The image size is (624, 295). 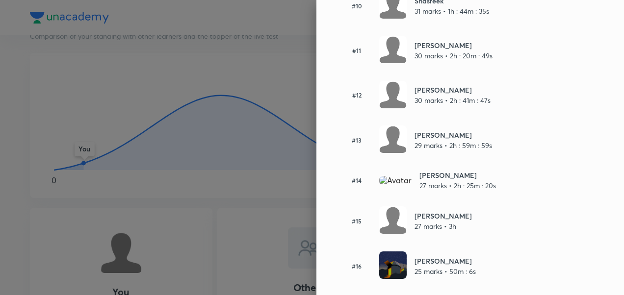 I want to click on h6: #14, so click(x=357, y=181).